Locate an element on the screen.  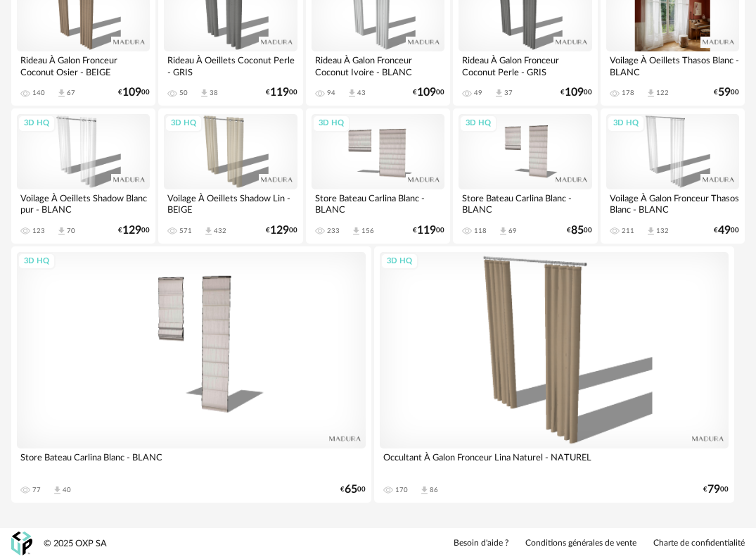
div: 211 is located at coordinates (628, 231).